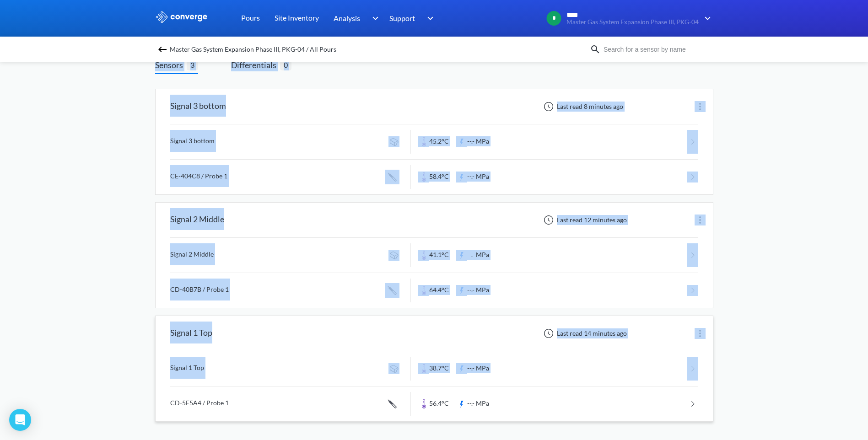  What do you see at coordinates (632, 22) in the screenshot?
I see `span: Master Gas System Expansion Phase III, PKG-04` at bounding box center [632, 22].